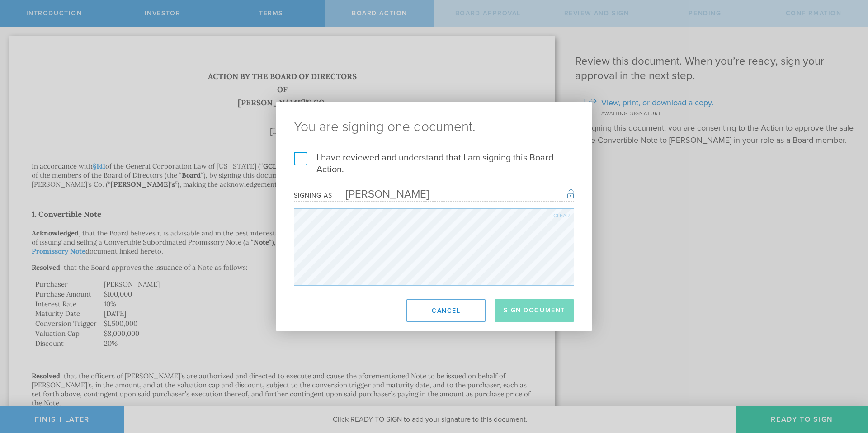 The width and height of the screenshot is (868, 433). Describe the element at coordinates (534, 310) in the screenshot. I see `button: Sign Document` at that location.